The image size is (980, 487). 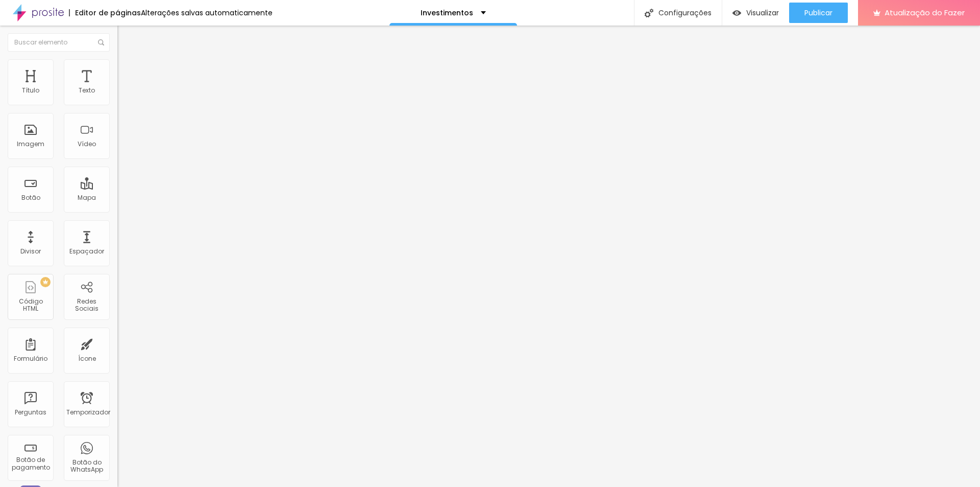 I want to click on font: Botão do WhatsApp, so click(x=86, y=465).